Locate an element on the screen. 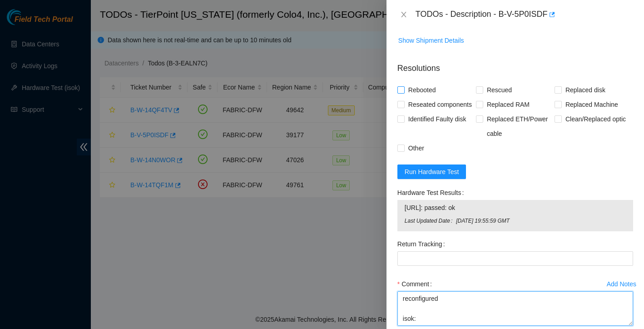  span: Run Hardware Test is located at coordinates (432, 172).